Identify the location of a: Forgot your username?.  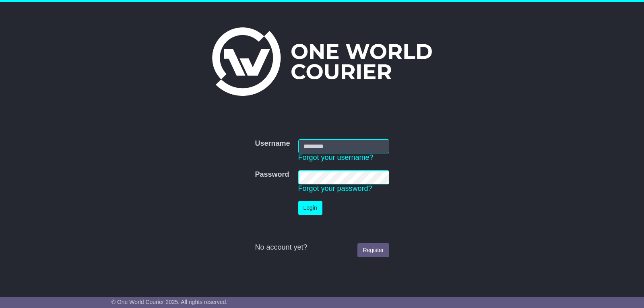
(336, 157).